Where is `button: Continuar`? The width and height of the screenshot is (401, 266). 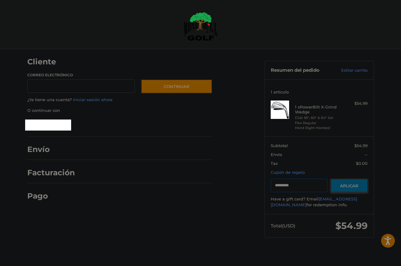
button: Continuar is located at coordinates (177, 86).